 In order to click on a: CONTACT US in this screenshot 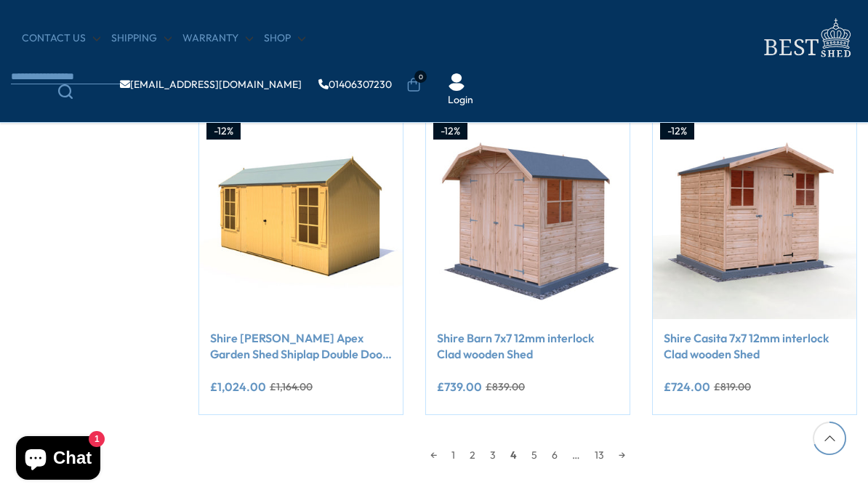, I will do `click(61, 39)`.